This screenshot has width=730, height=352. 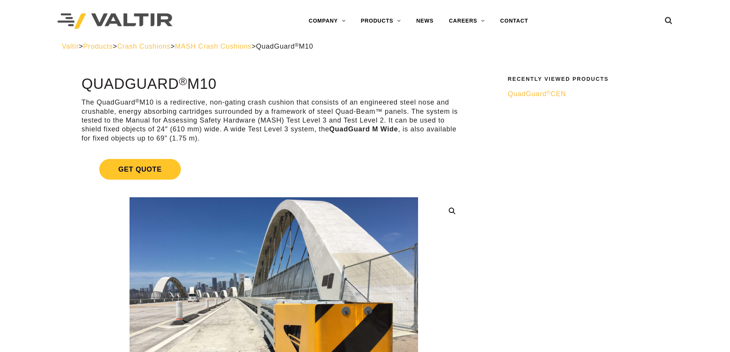 I want to click on a: Crash Cushions, so click(x=144, y=46).